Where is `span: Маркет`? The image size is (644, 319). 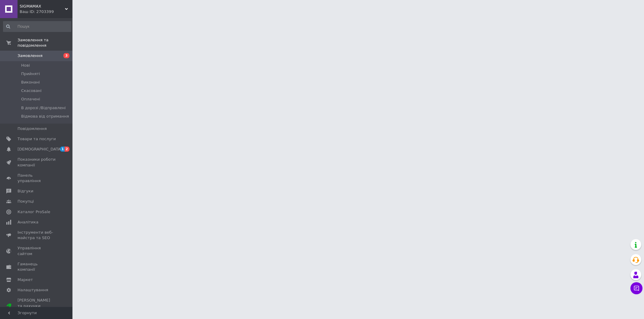
span: Маркет is located at coordinates (25, 280).